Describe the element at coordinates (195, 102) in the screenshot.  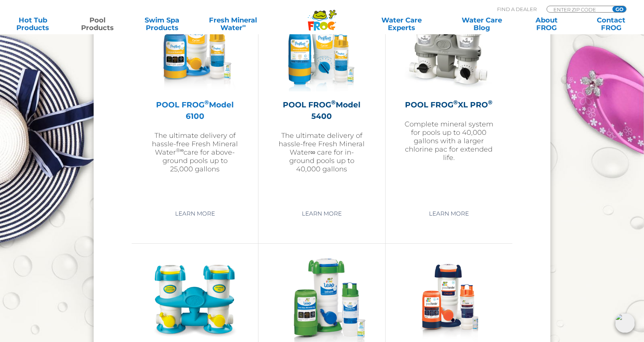
I see `a: POOL FROG®Model 6100The ultimate delivery of hassle-free Fresh Mineral Water®∞care for above-grou...` at that location.